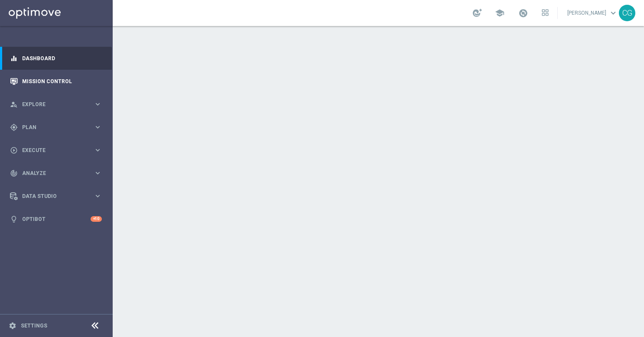 The height and width of the screenshot is (337, 644). Describe the element at coordinates (58, 173) in the screenshot. I see `span: Analyze` at that location.